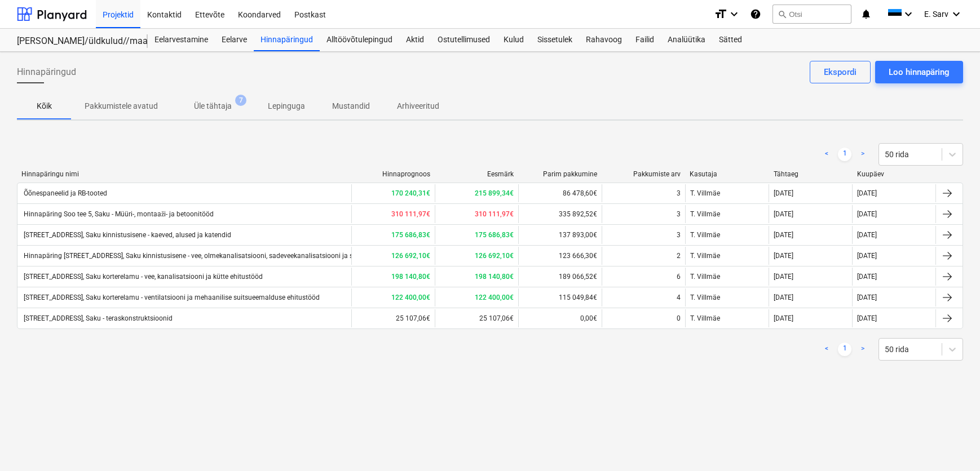  Describe the element at coordinates (181, 40) in the screenshot. I see `div: Eelarvestamine` at that location.